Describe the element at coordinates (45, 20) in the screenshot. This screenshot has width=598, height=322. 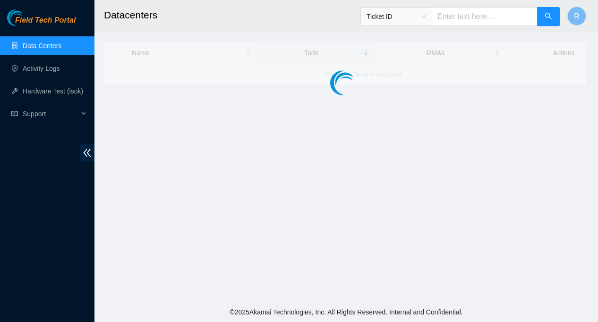
I see `span: Field Tech Portal` at that location.